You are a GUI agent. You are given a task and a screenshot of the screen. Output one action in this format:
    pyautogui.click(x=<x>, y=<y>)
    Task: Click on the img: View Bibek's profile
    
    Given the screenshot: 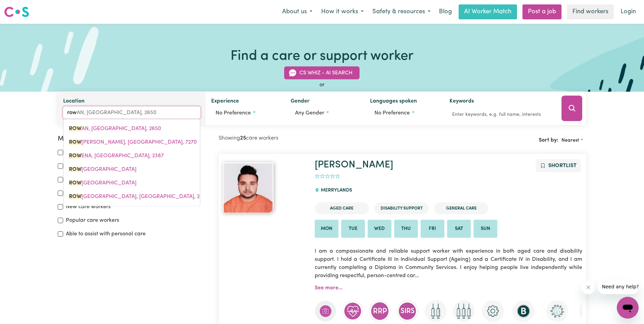 What is the action you would take?
    pyautogui.click(x=249, y=187)
    